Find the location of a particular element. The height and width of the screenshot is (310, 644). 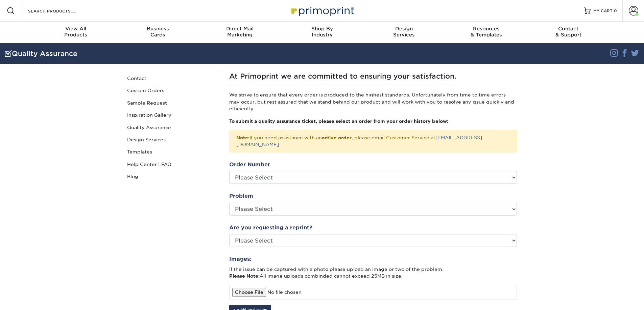

img: Primoprint is located at coordinates (322, 11).